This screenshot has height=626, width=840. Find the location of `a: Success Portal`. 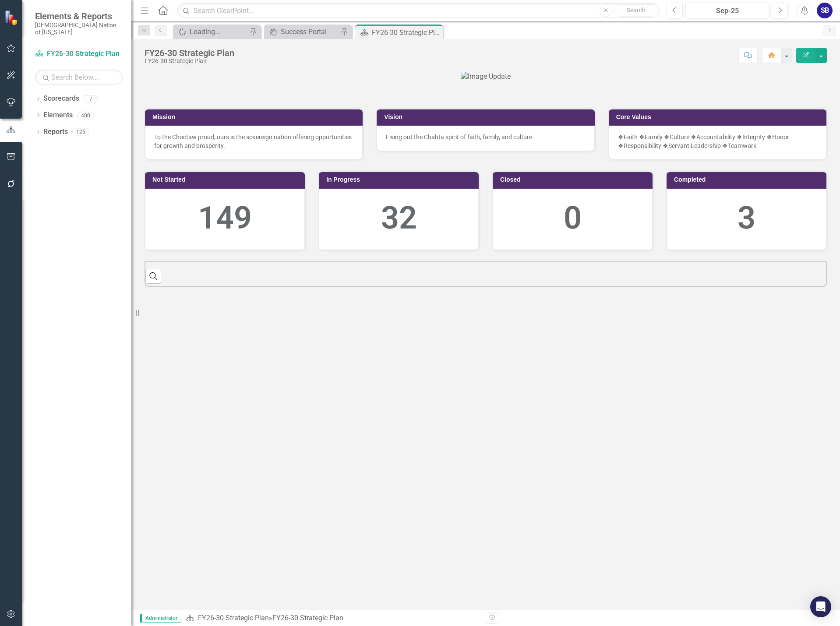

a: Success Portal is located at coordinates (302, 31).